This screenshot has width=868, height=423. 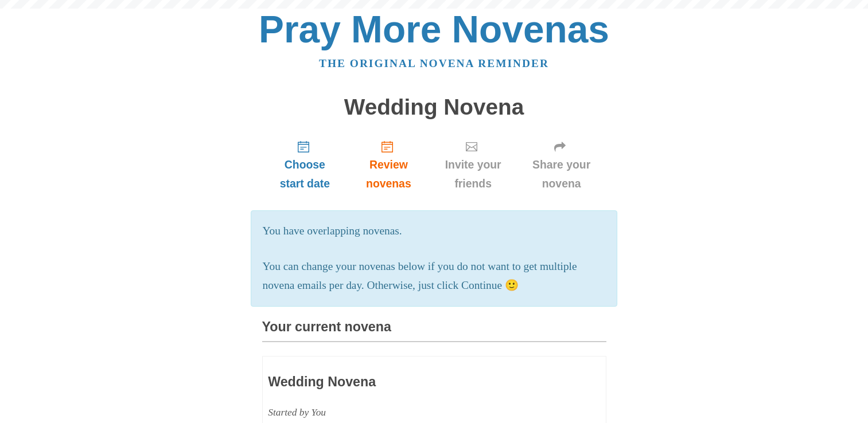 What do you see at coordinates (473, 175) in the screenshot?
I see `span: Invite your friends` at bounding box center [473, 175].